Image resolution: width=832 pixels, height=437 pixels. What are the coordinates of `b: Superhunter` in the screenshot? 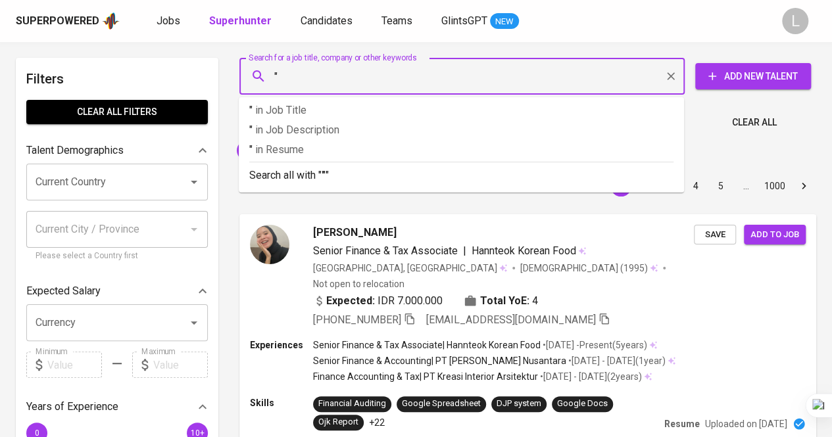 It's located at (240, 20).